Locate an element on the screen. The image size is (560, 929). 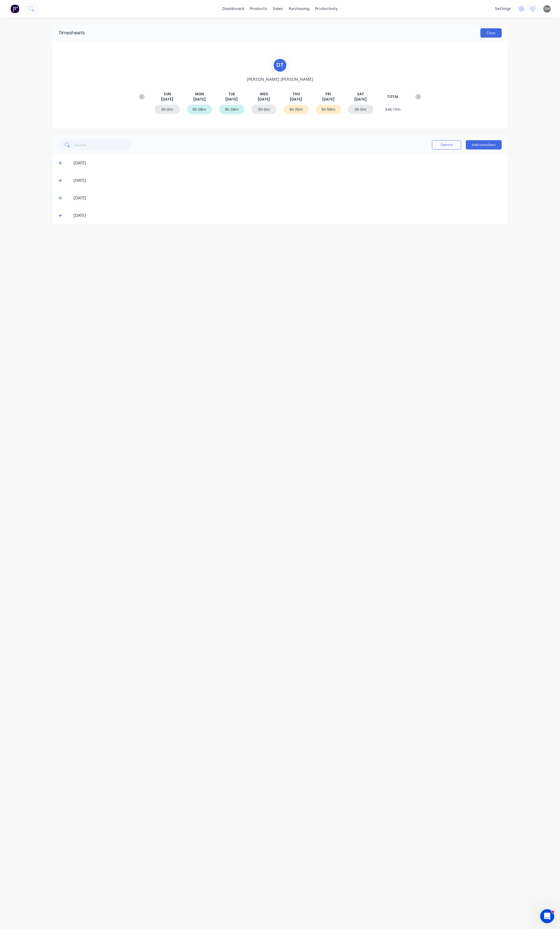
span: MON is located at coordinates (199, 94).